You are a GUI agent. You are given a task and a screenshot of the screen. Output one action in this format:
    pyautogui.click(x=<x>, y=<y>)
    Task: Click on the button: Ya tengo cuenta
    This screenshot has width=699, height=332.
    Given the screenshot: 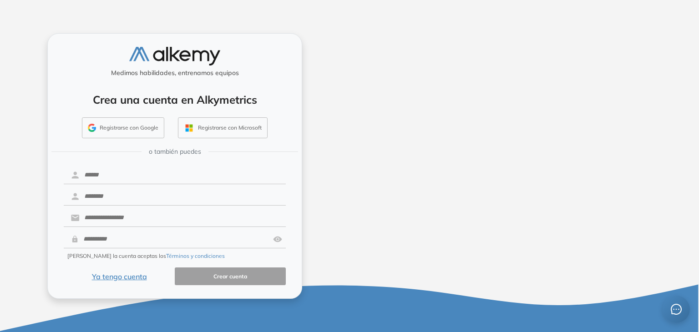 What is the action you would take?
    pyautogui.click(x=119, y=276)
    